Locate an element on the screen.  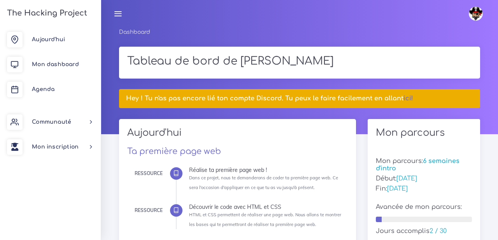
h5: Fin: is located at coordinates (424, 189).